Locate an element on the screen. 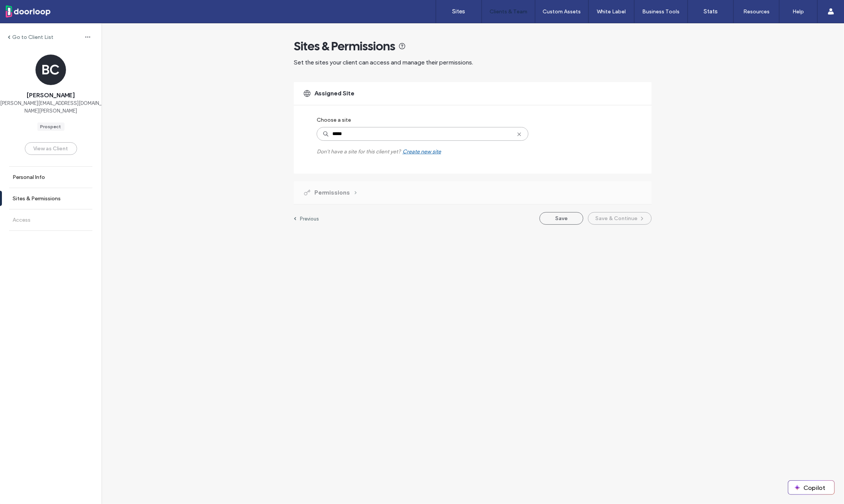 This screenshot has width=844, height=504. button: Copilot is located at coordinates (811, 488).